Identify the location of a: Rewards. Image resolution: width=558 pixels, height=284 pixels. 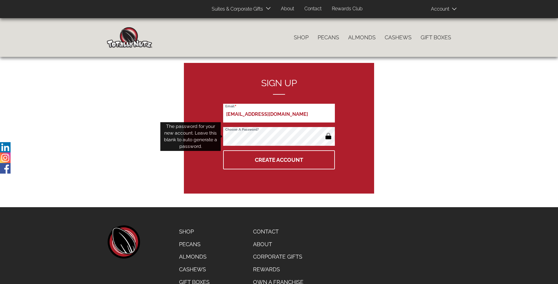
(278, 269).